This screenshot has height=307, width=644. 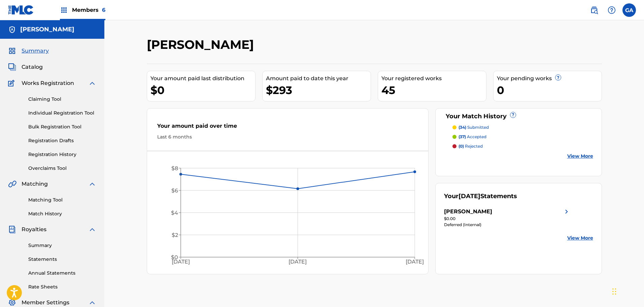 I want to click on p: accepted, so click(x=472, y=137).